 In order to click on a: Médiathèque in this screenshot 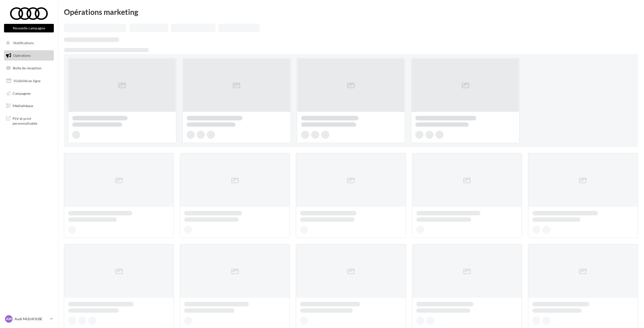, I will do `click(29, 106)`.